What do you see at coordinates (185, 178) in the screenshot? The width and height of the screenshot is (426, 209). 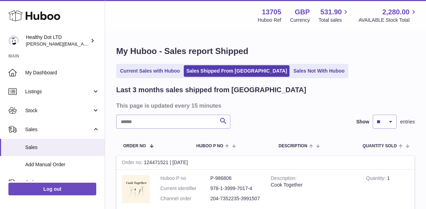 I see `dt: Huboo P no` at bounding box center [185, 178].